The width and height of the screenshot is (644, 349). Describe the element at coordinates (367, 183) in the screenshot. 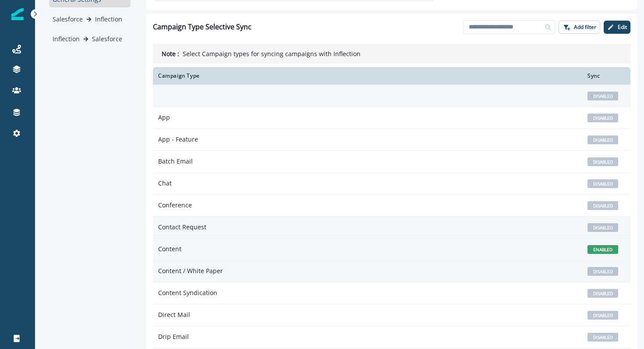

I see `td: Chat` at that location.